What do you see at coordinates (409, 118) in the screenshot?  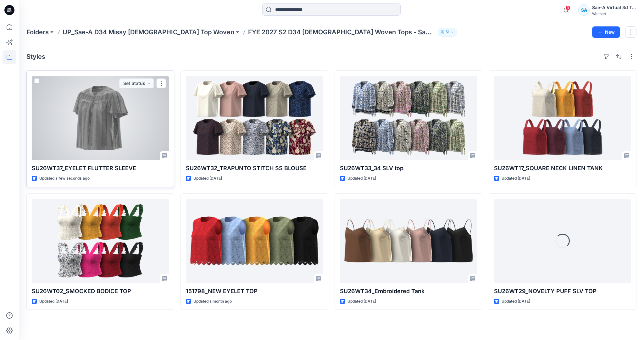 I see `a: SU26WT33_34 SLV top` at bounding box center [409, 118].